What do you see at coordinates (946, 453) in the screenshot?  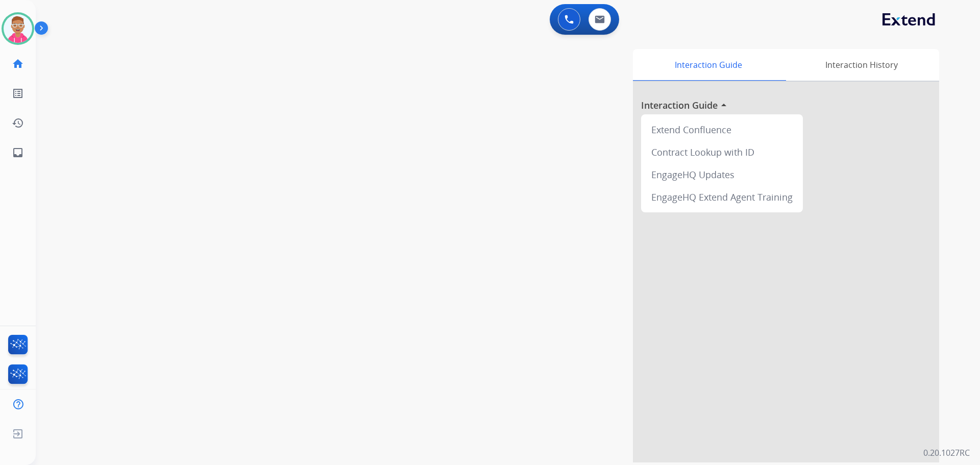 I see `p: 0.20.1027RC` at bounding box center [946, 453].